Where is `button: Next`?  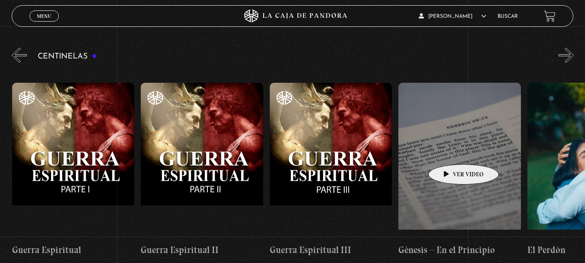 button: Next is located at coordinates (566, 55).